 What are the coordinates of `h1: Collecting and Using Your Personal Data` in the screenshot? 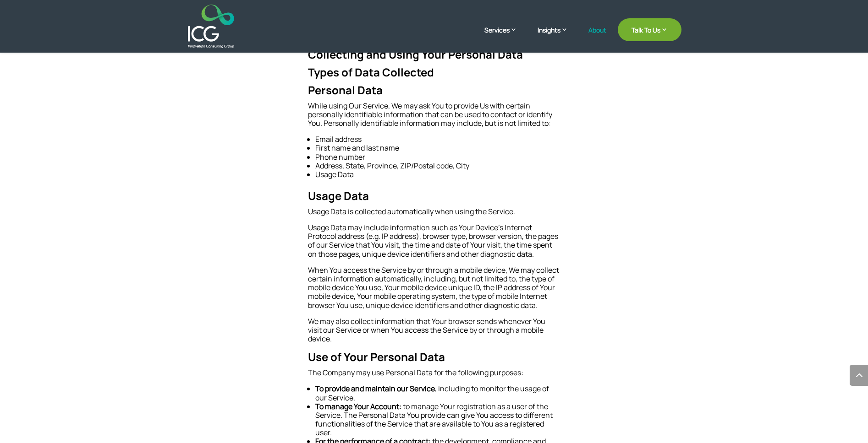 It's located at (434, 57).